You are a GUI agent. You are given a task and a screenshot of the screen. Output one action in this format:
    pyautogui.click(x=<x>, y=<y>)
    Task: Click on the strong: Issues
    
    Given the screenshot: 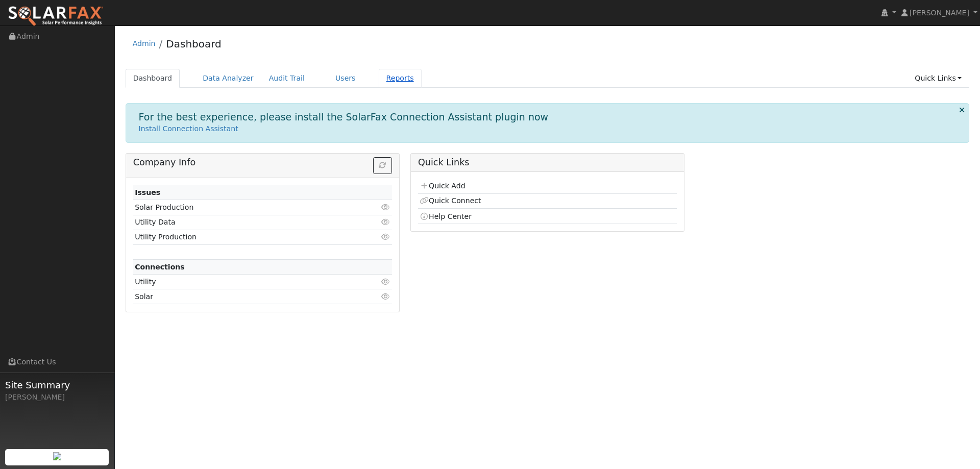 What is the action you would take?
    pyautogui.click(x=148, y=193)
    